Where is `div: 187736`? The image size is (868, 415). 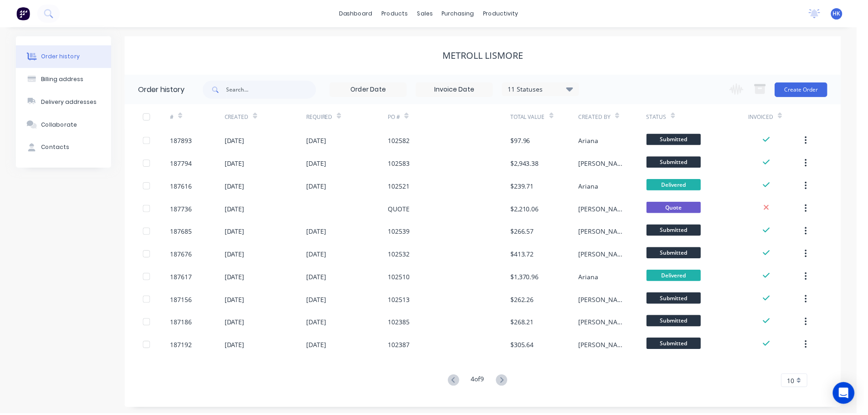 div: 187736 is located at coordinates (182, 209).